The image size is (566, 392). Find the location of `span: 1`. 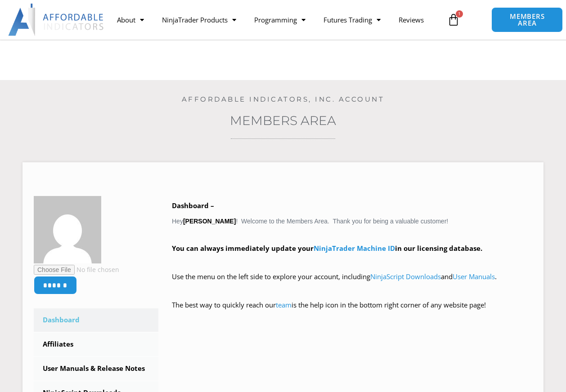

span: 1 is located at coordinates (459, 14).